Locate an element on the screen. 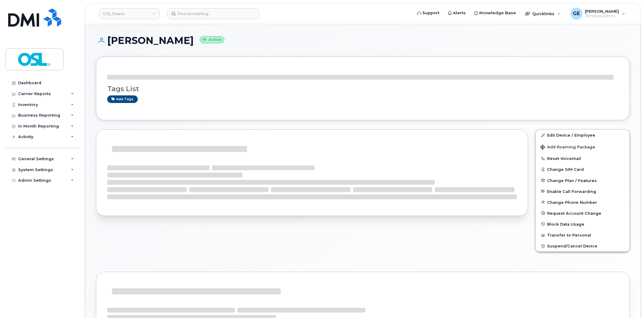 The height and width of the screenshot is (318, 644). button: Block Data Usage is located at coordinates (583, 224).